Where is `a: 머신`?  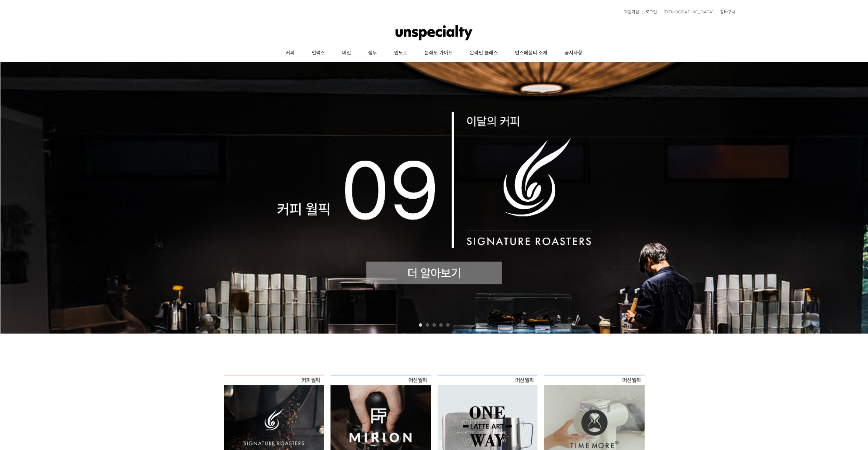 a: 머신 is located at coordinates (347, 53).